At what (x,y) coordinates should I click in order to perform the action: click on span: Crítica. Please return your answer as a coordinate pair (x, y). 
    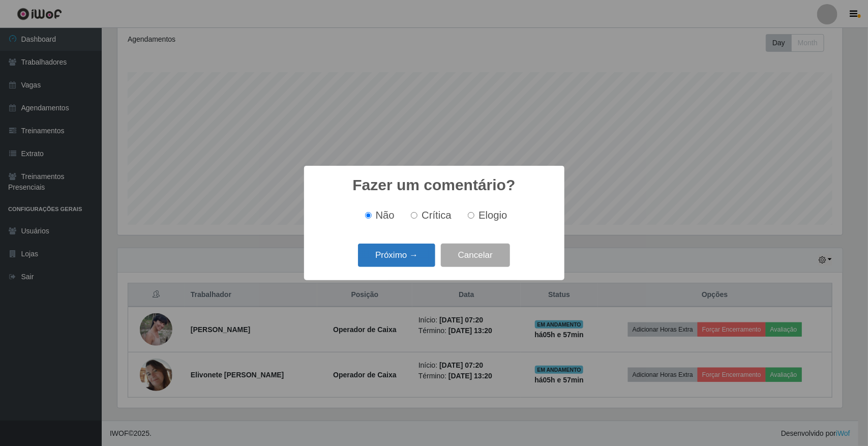
    Looking at the image, I should click on (436, 215).